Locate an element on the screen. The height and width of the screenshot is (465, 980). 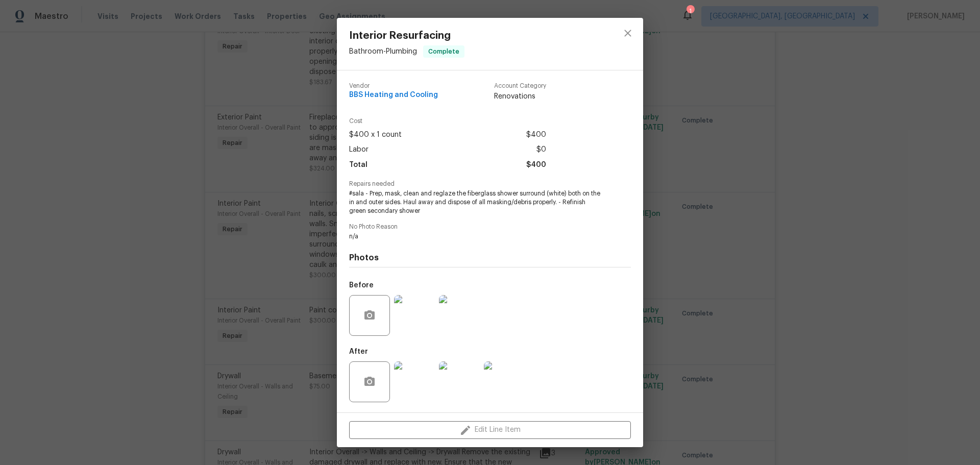
h5: After is located at coordinates (358, 352).